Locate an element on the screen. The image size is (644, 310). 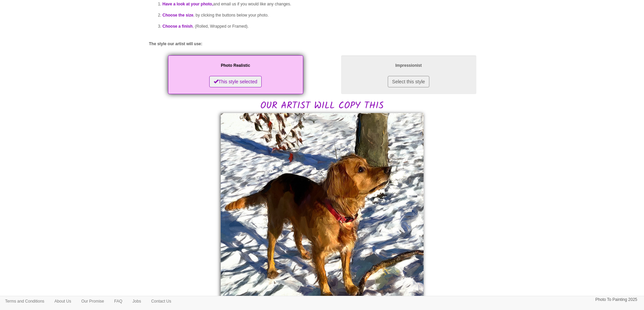
a: Jobs is located at coordinates (136, 302).